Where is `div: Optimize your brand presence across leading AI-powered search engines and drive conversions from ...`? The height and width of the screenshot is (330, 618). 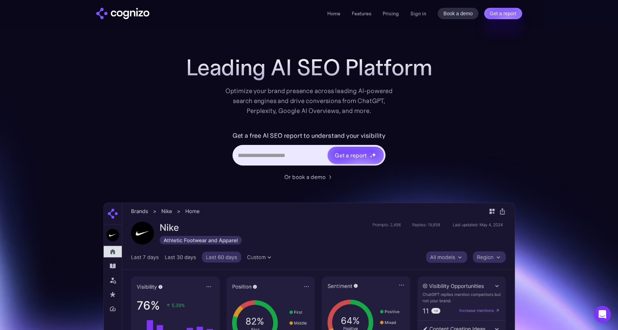
div: Optimize your brand presence across leading AI-powered search engines and drive conversions from ... is located at coordinates (309, 101).